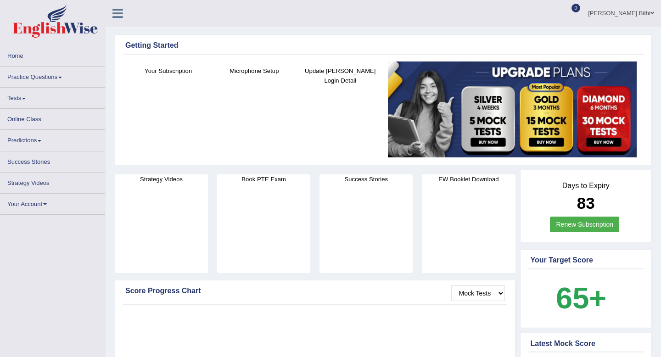 The width and height of the screenshot is (661, 357). Describe the element at coordinates (53, 160) in the screenshot. I see `a: Success Stories` at that location.